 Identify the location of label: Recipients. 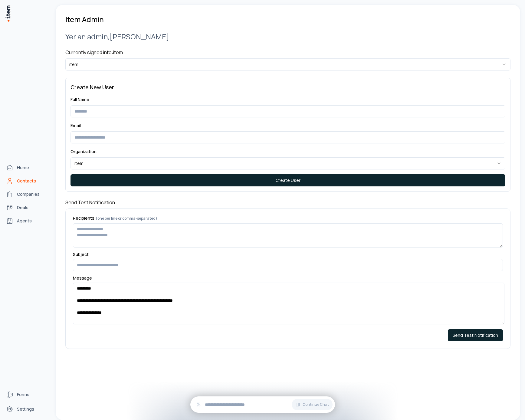
(288, 219).